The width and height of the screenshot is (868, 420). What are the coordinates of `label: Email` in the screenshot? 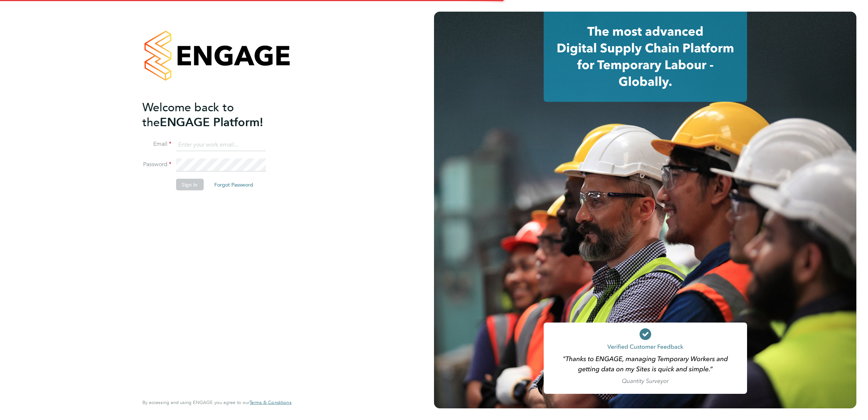 It's located at (157, 144).